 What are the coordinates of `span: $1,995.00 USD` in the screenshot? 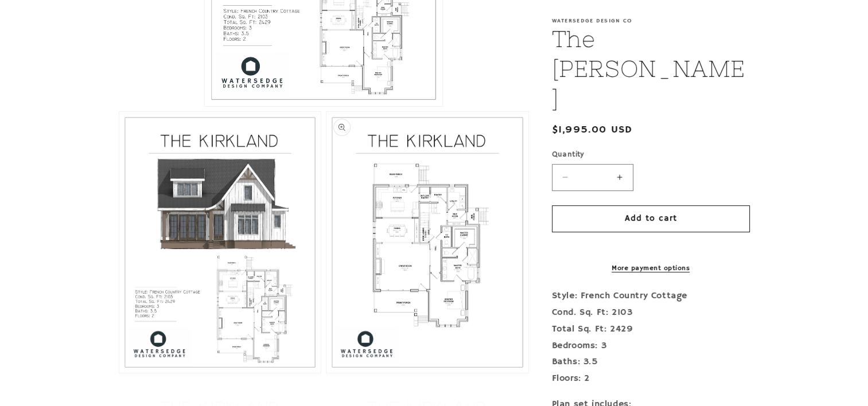 It's located at (592, 130).